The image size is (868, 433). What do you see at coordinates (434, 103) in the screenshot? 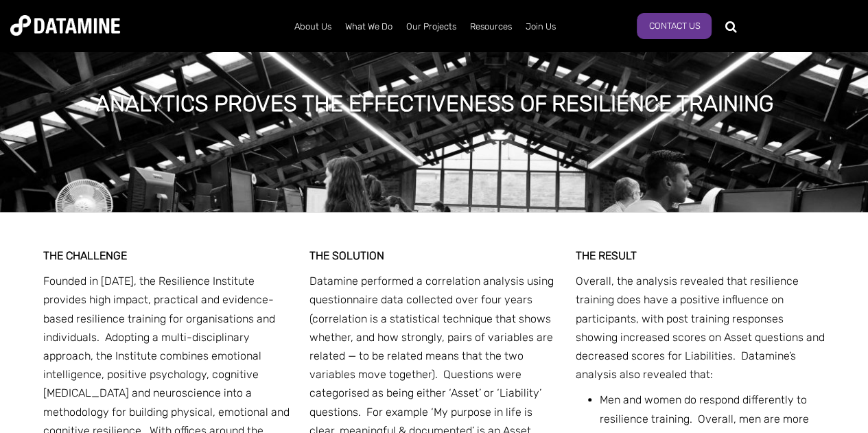
I see `h1: ANALYTICS PROVES THE EFFECTIVENESS OF RESILIENCE TRAINING` at bounding box center [434, 103].